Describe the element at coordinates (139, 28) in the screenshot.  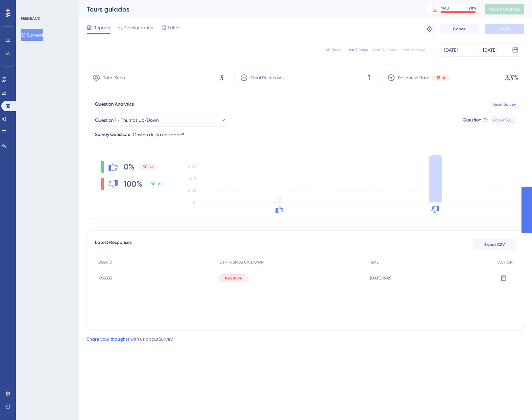
I see `span: Configuration` at that location.